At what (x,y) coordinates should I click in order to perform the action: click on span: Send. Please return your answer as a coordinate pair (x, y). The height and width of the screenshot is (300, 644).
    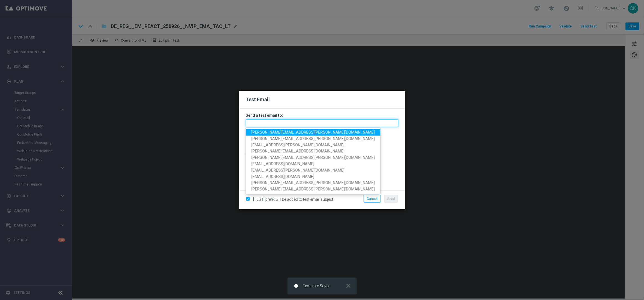
    Looking at the image, I should click on (391, 199).